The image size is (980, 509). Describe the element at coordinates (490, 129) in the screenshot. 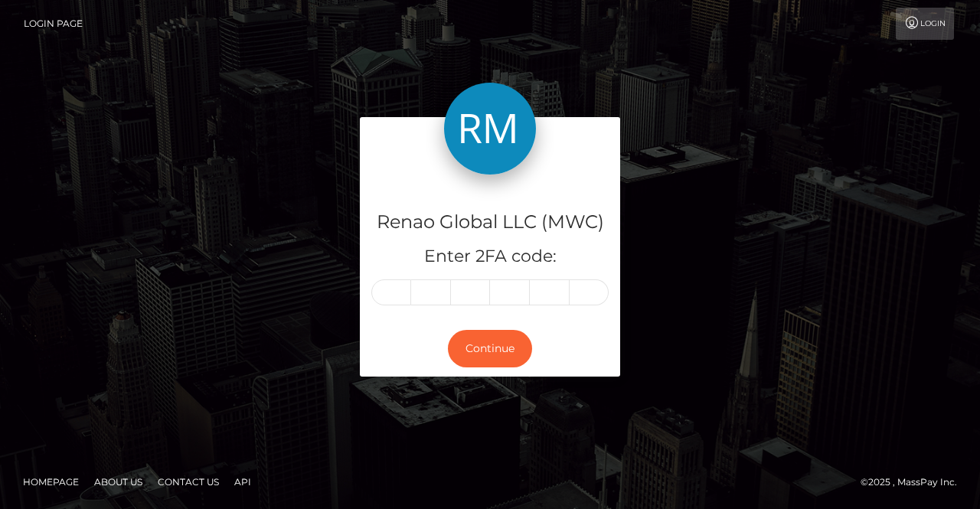

I see `img: Renao Global LLC (MWC)` at that location.